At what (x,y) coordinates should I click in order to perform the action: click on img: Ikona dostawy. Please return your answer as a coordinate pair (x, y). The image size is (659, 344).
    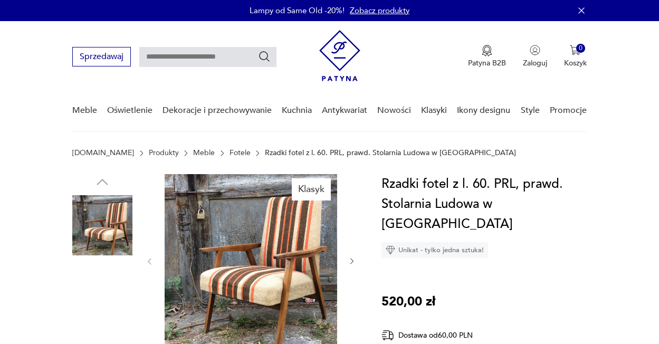
    Looking at the image, I should click on (388, 335).